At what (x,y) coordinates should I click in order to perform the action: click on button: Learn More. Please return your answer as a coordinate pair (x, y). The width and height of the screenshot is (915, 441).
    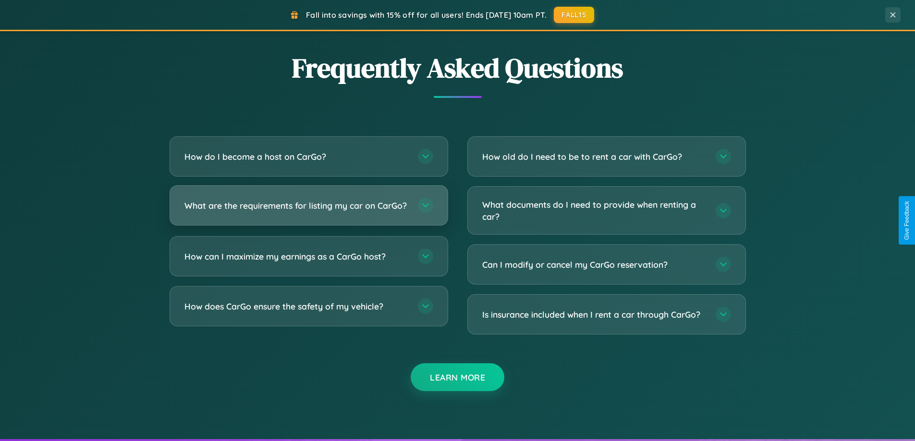
    Looking at the image, I should click on (457, 377).